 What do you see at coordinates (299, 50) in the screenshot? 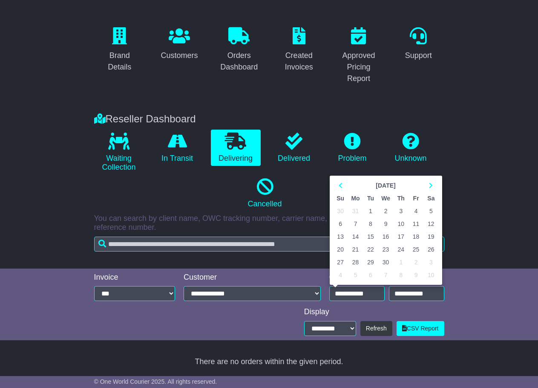
I see `a: Created Invoices` at bounding box center [299, 50].